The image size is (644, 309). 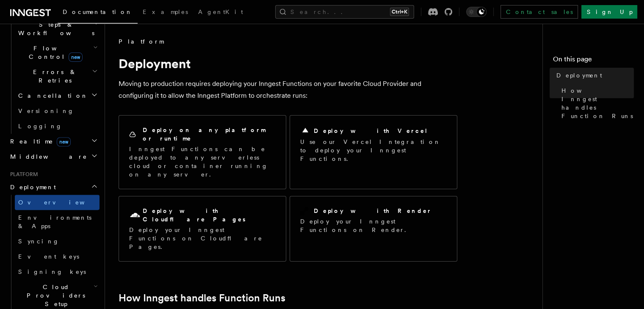 What do you see at coordinates (372, 211) in the screenshot?
I see `h2: Deploy with Render` at bounding box center [372, 211].